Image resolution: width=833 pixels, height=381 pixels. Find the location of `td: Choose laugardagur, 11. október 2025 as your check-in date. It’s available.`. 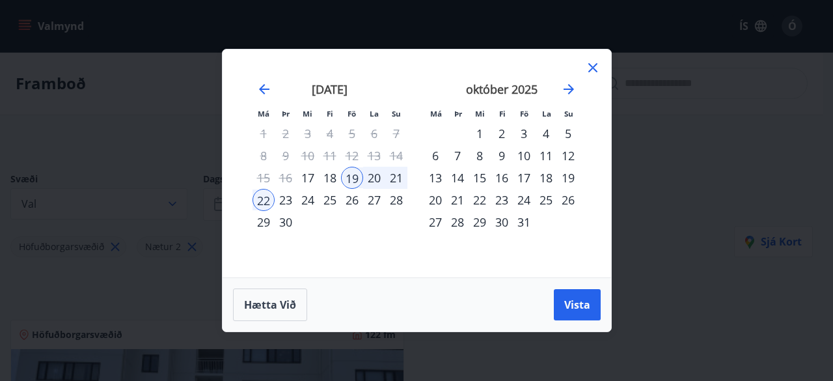

td: Choose laugardagur, 11. október 2025 as your check-in date. It’s available. is located at coordinates (546, 156).